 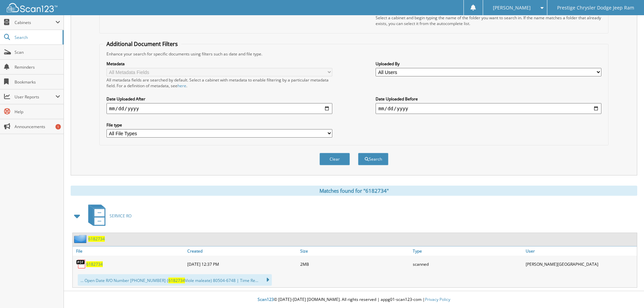 What do you see at coordinates (37, 52) in the screenshot?
I see `span: Scan` at bounding box center [37, 52].